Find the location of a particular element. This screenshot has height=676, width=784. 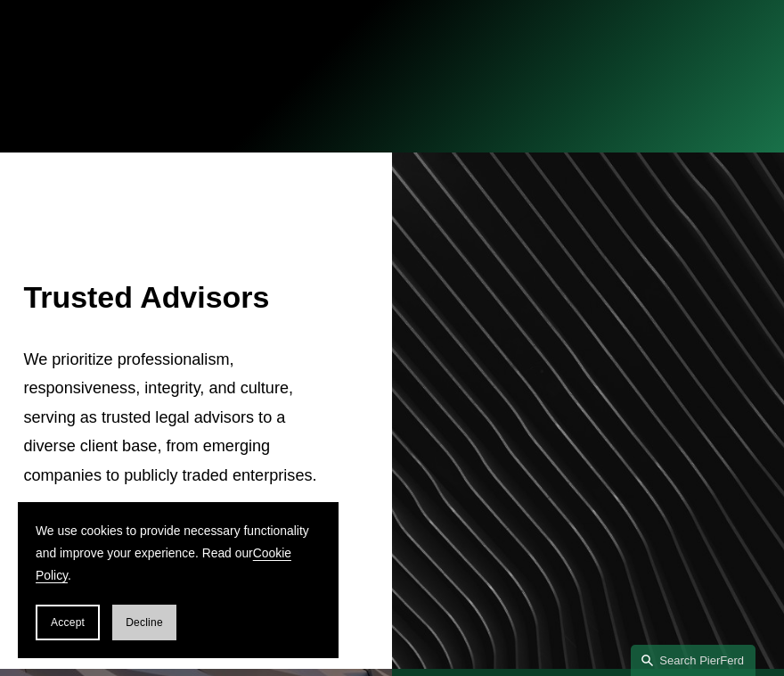

a: Search this site is located at coordinates (693, 660).